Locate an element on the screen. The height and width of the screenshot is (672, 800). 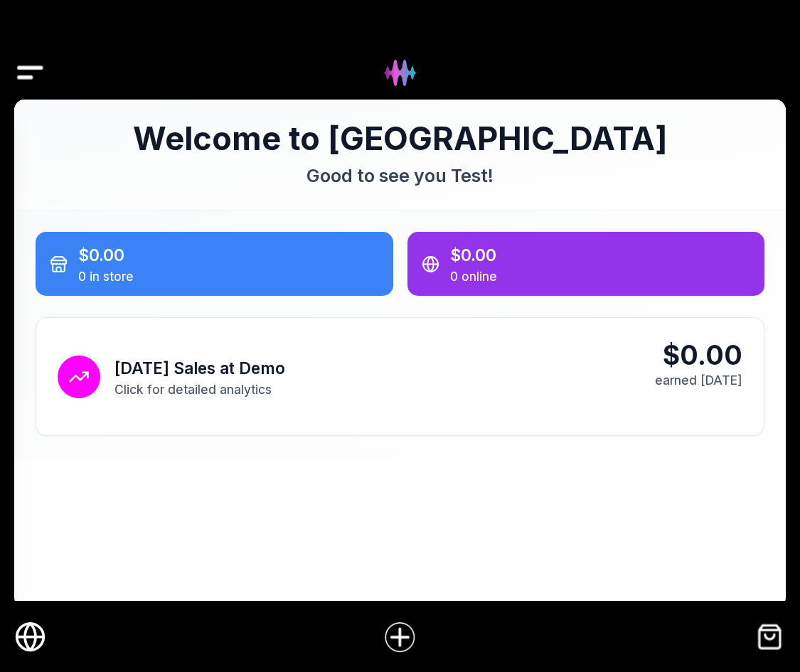
img: Checkout is located at coordinates (770, 636).